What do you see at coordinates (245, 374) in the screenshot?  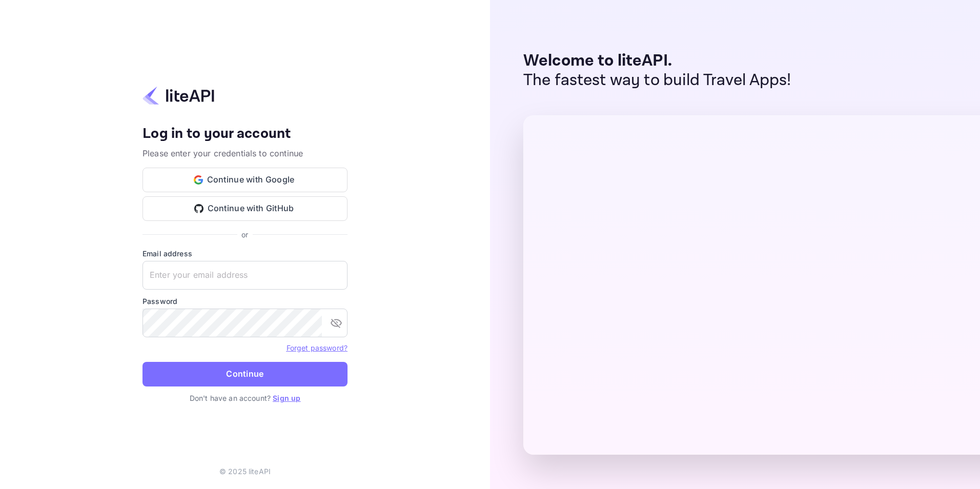 I see `button: Continue` at bounding box center [245, 374].